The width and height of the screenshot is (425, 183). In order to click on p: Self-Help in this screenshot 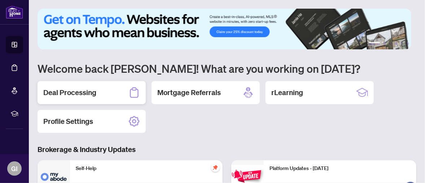, I will do `click(146, 169)`.